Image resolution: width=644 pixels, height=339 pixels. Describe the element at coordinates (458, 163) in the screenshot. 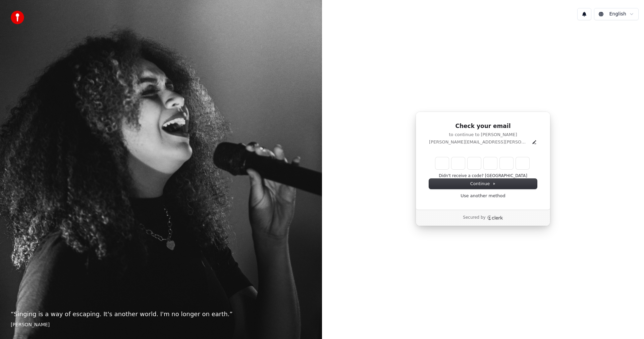

I see `input: Digit 2` at that location.